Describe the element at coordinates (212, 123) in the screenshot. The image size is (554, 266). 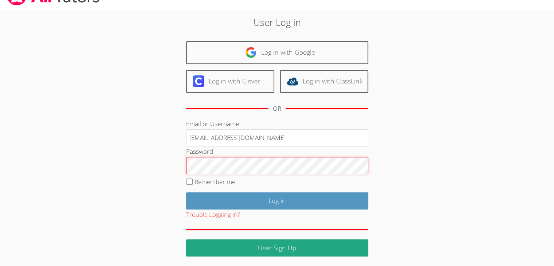
I see `label: Email or Username` at that location.